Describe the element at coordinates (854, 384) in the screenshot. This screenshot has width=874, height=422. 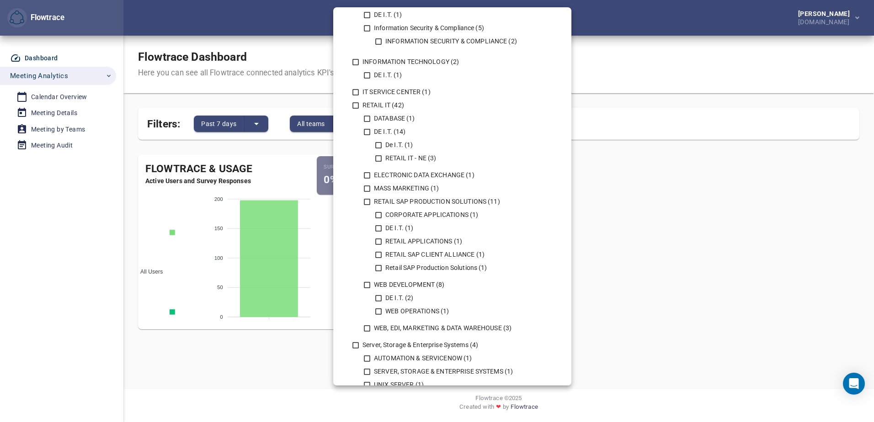
I see `div: Open Intercom Messenger` at that location.